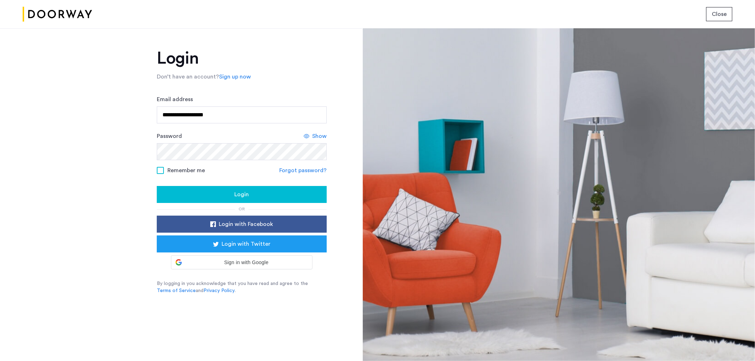  What do you see at coordinates (241, 195) in the screenshot?
I see `span: Login` at bounding box center [241, 195].